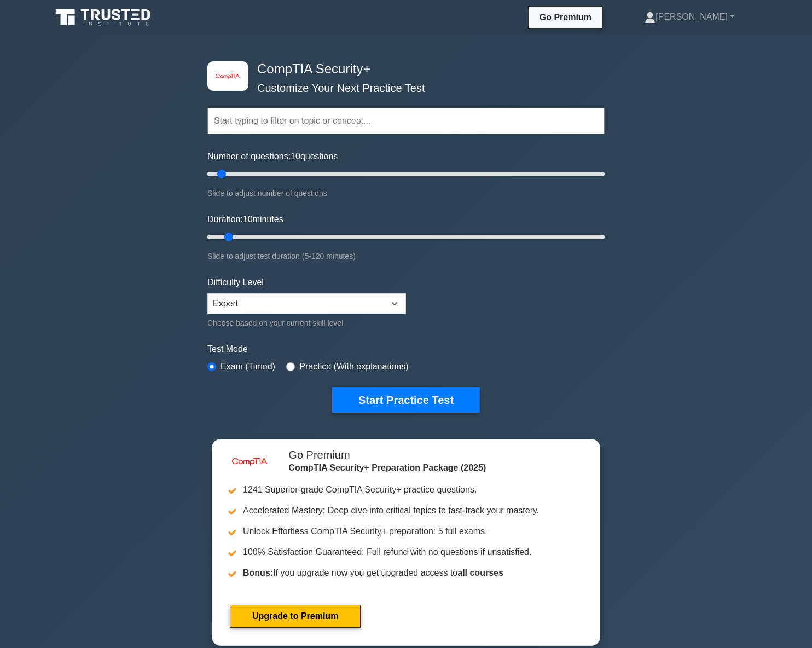 This screenshot has height=648, width=812. What do you see at coordinates (406, 193) in the screenshot?
I see `div: Slide to adjust number of questions` at bounding box center [406, 193].